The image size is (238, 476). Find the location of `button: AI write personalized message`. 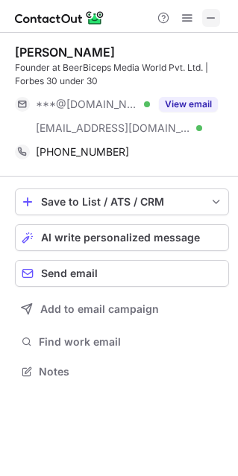

button: AI write personalized message is located at coordinates (121, 238).